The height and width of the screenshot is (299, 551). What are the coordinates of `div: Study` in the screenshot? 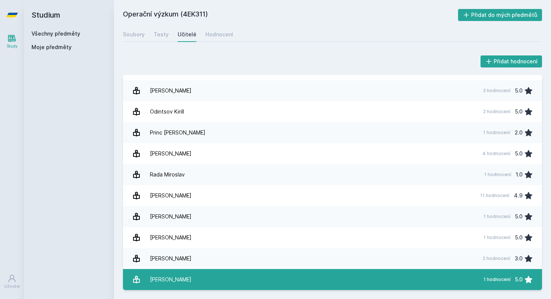 It's located at (12, 46).